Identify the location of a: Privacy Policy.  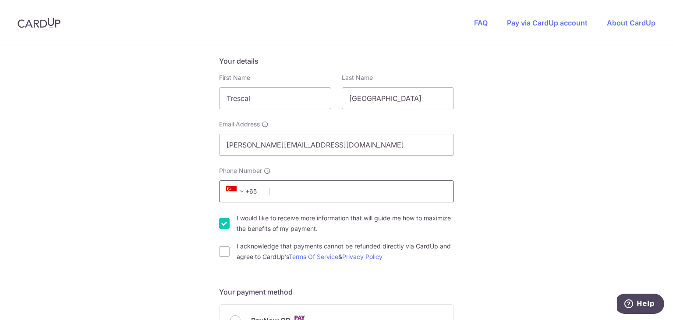
(363, 256).